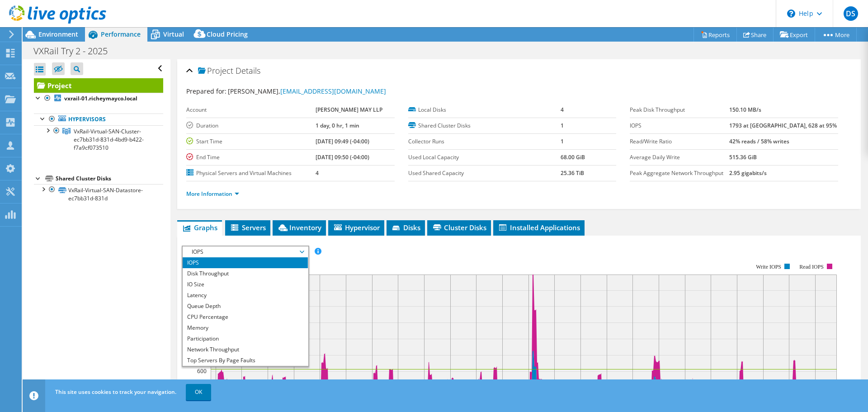 The height and width of the screenshot is (412, 868). What do you see at coordinates (100, 98) in the screenshot?
I see `b: vxrail-01.richeymayco.local` at bounding box center [100, 98].